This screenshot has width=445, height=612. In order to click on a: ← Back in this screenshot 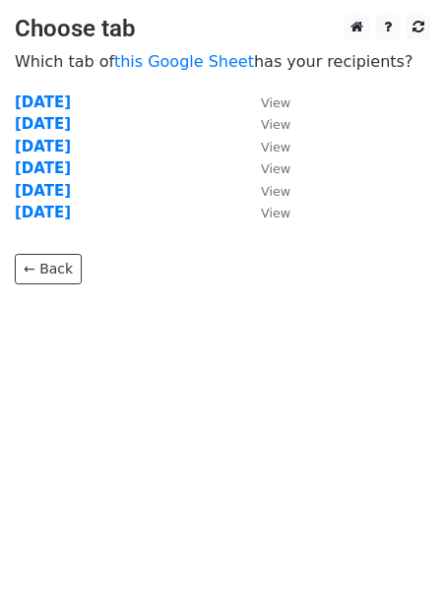, I will do `click(48, 269)`.